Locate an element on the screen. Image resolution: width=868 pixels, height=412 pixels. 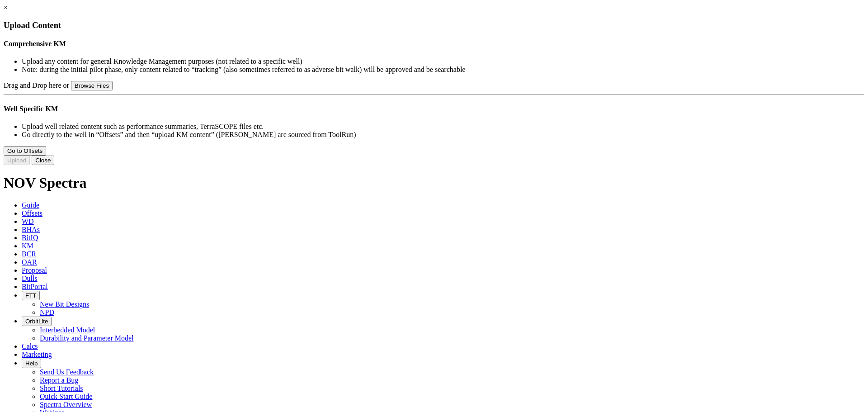
span: Guide is located at coordinates (30, 205).